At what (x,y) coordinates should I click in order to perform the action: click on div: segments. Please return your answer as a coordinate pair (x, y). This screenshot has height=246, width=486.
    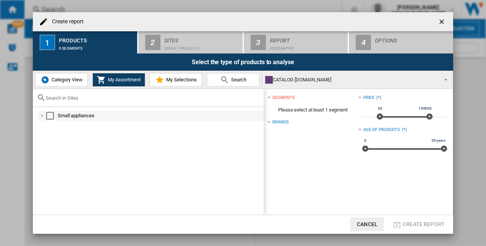
    Looking at the image, I should click on (283, 98).